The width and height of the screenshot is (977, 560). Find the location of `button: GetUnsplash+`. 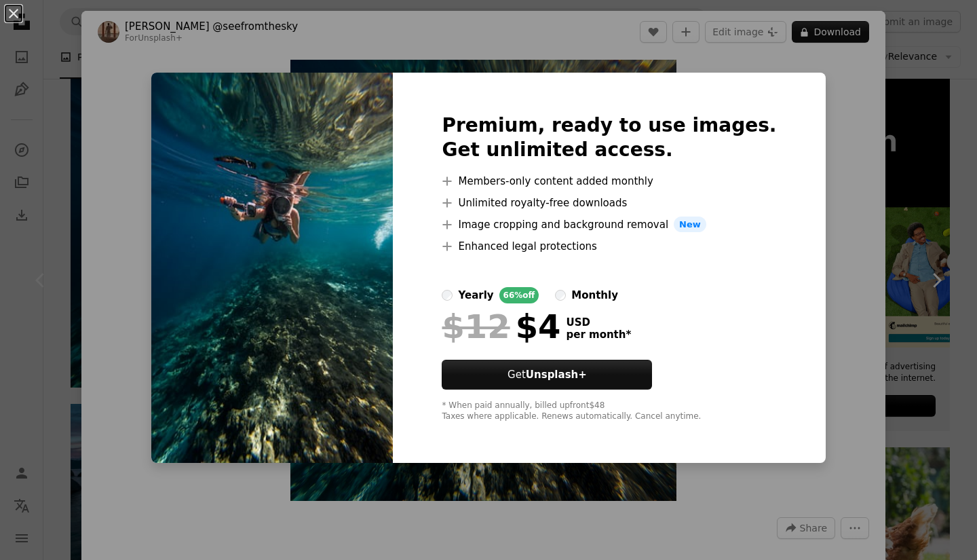

button: GetUnsplash+ is located at coordinates (547, 375).